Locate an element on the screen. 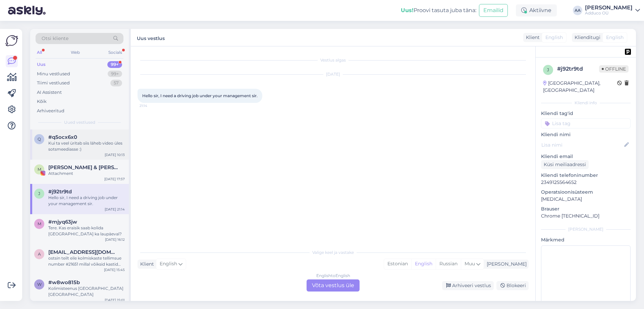  div: English to English is located at coordinates (333, 276).